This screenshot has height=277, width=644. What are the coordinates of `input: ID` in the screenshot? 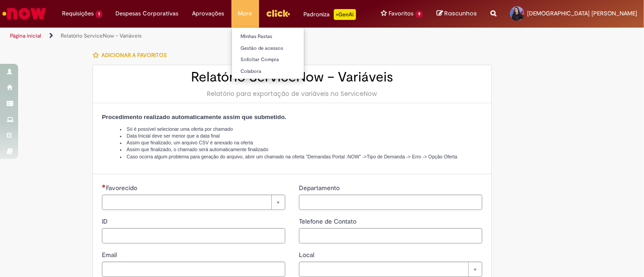 It's located at (193, 236).